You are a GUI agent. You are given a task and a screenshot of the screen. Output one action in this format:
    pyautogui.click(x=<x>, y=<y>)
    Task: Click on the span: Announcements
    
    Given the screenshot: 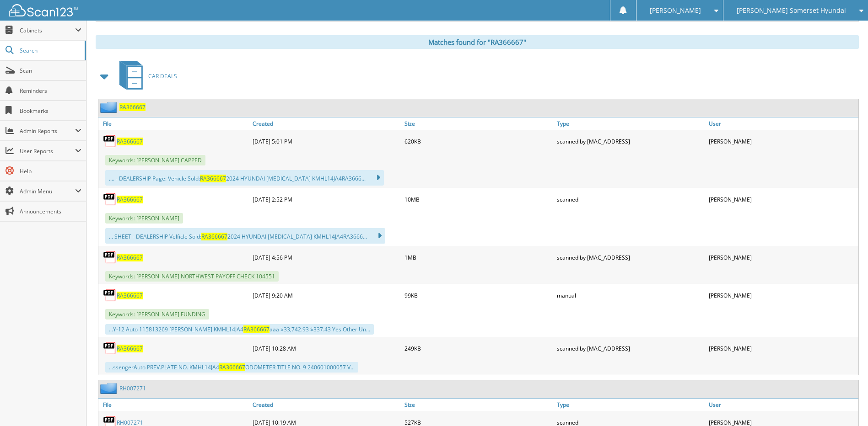 What is the action you would take?
    pyautogui.click(x=50, y=212)
    